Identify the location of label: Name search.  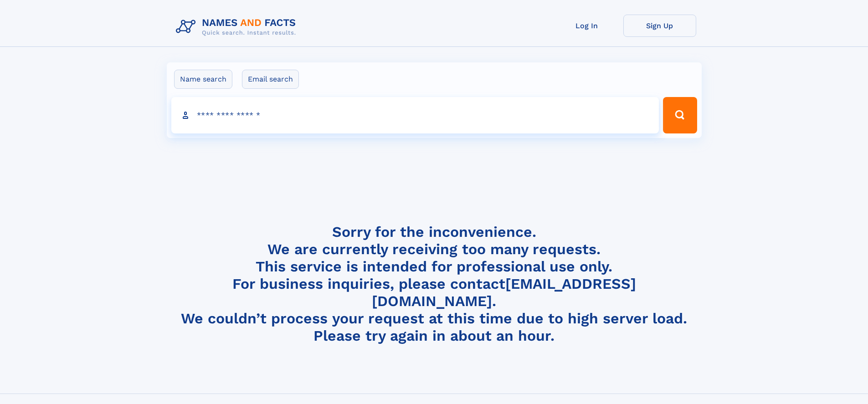
(203, 79).